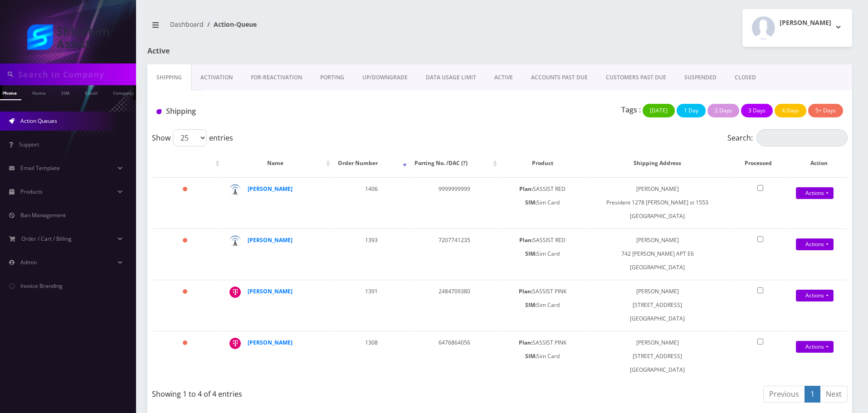  What do you see at coordinates (371, 163) in the screenshot?
I see `th: Order Number: activate to sort column ascending` at bounding box center [371, 163].